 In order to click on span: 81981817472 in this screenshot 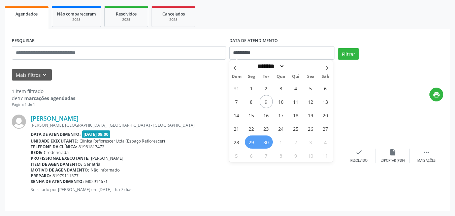, I will do `click(91, 146)`.